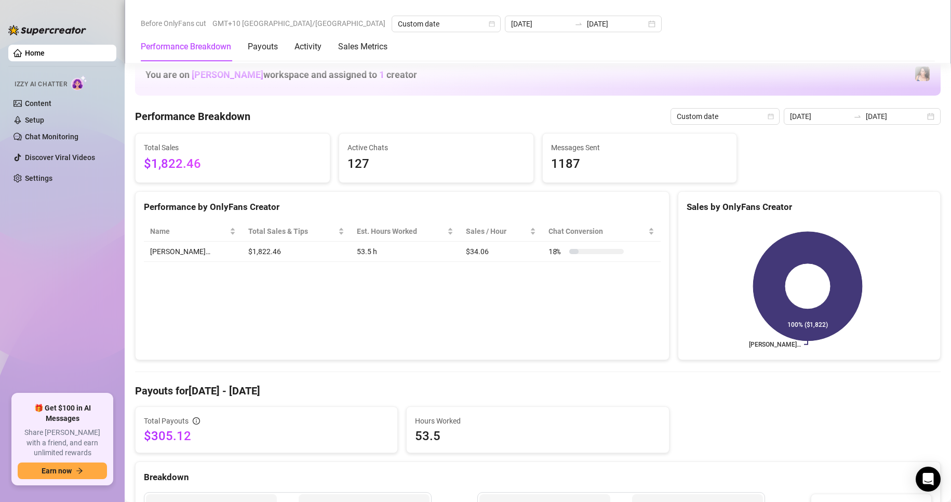 Image resolution: width=951 pixels, height=502 pixels. What do you see at coordinates (41, 84) in the screenshot?
I see `span: Izzy AI Chatter` at bounding box center [41, 84].